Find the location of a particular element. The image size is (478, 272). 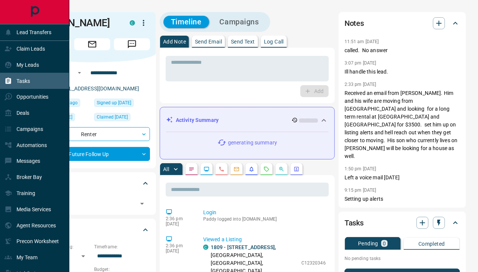

div: Activity Summary is located at coordinates (247, 120).